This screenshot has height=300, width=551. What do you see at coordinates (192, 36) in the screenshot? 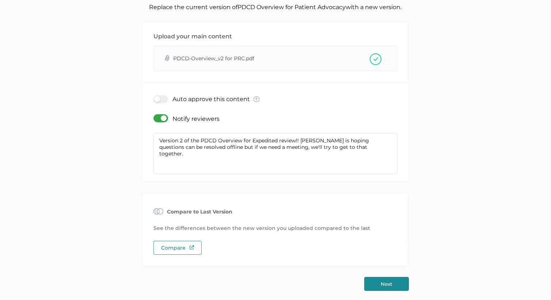
I see `div: Upload your main content` at bounding box center [192, 36].